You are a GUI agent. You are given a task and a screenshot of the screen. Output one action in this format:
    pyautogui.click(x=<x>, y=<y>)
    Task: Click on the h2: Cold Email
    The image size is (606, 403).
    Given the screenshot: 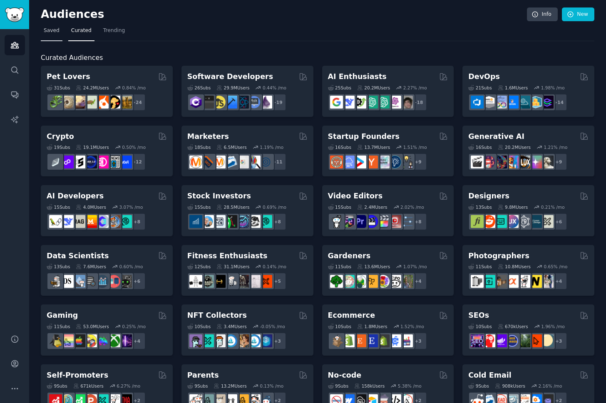 What is the action you would take?
    pyautogui.click(x=489, y=375)
    